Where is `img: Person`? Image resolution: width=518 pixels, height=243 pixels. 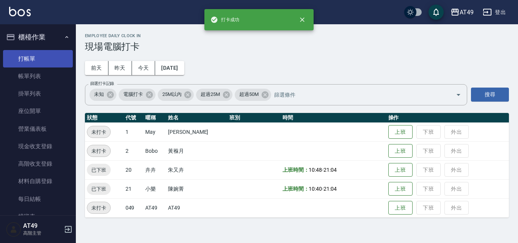
img: Person is located at coordinates (14, 229).